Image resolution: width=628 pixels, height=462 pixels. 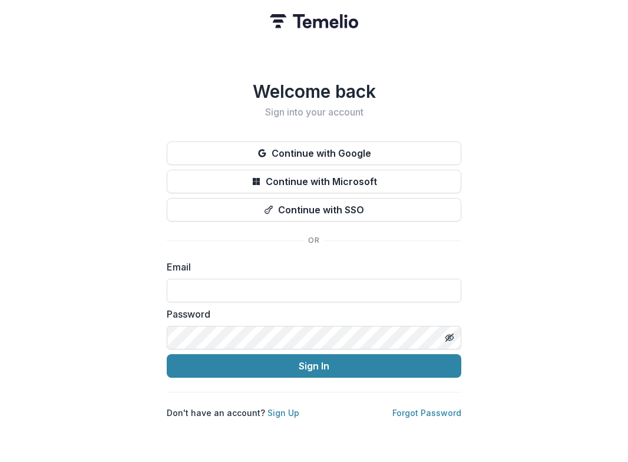 I want to click on h2: Sign into your account, so click(x=314, y=112).